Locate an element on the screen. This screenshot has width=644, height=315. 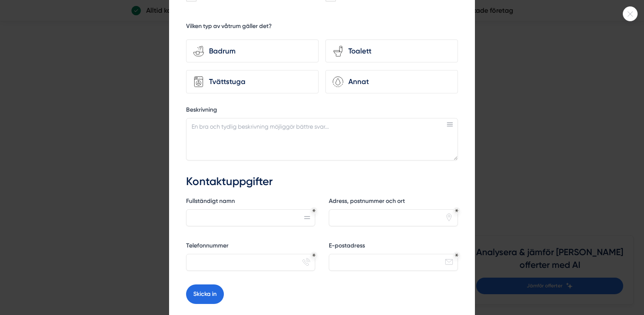
label: Fullständigt namn is located at coordinates (251, 202).